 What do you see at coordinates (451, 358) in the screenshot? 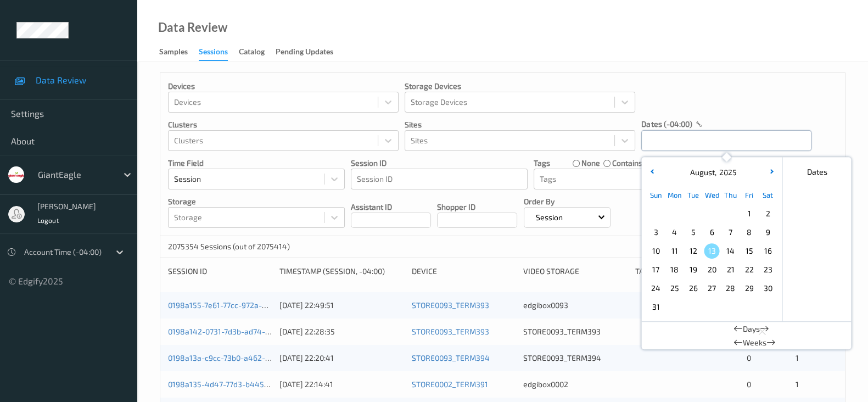
I see `a: STORE0093_TERM394` at bounding box center [451, 358].